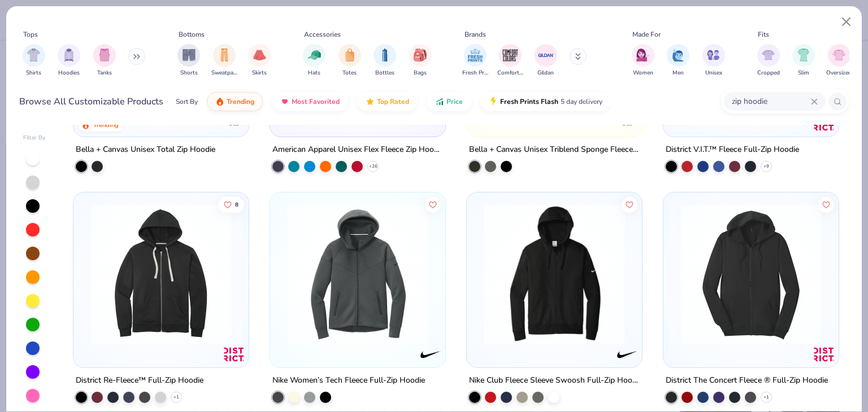 This screenshot has width=868, height=412. I want to click on span: Shorts, so click(189, 73).